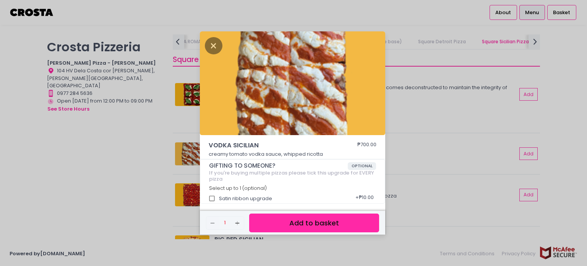 This screenshot has height=266, width=587. What do you see at coordinates (364, 198) in the screenshot?
I see `div: + ₱10.00` at bounding box center [364, 198].